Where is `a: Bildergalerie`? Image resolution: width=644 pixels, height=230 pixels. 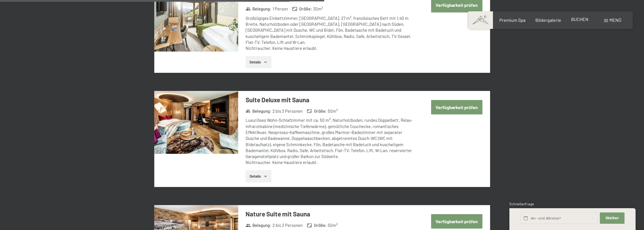 a: Bildergalerie is located at coordinates (548, 20).